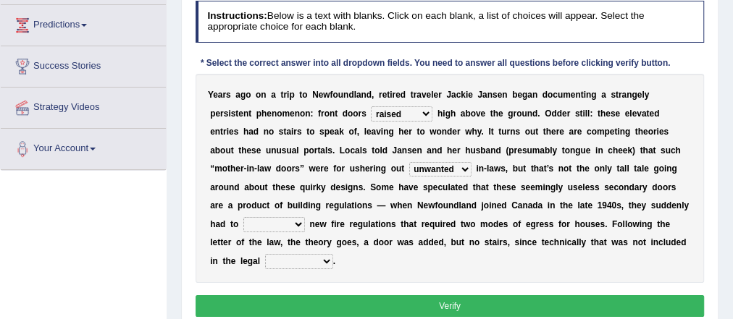 This screenshot has width=733, height=319. I want to click on b: l, so click(297, 151).